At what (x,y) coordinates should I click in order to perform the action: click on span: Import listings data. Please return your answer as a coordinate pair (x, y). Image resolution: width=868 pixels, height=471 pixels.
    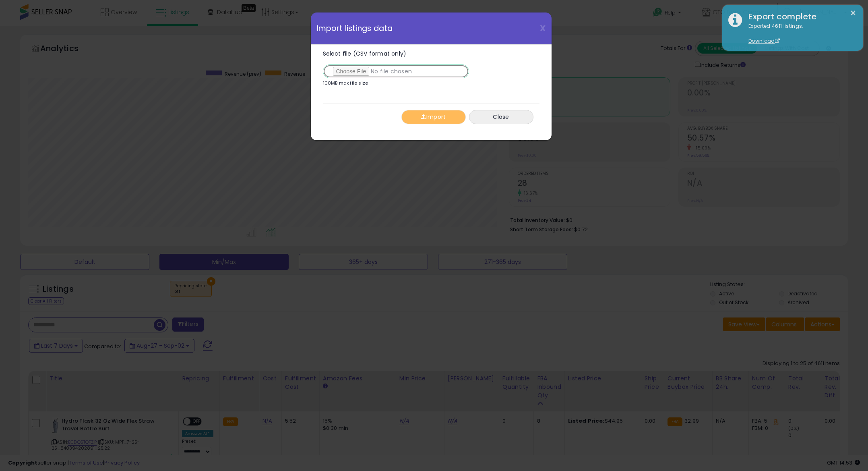
    Looking at the image, I should click on (355, 28).